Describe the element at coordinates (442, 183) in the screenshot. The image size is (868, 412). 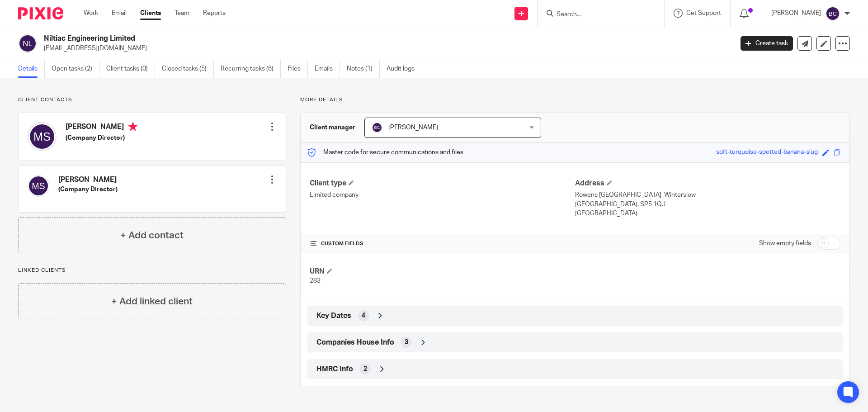
I see `h4: Client type` at that location.